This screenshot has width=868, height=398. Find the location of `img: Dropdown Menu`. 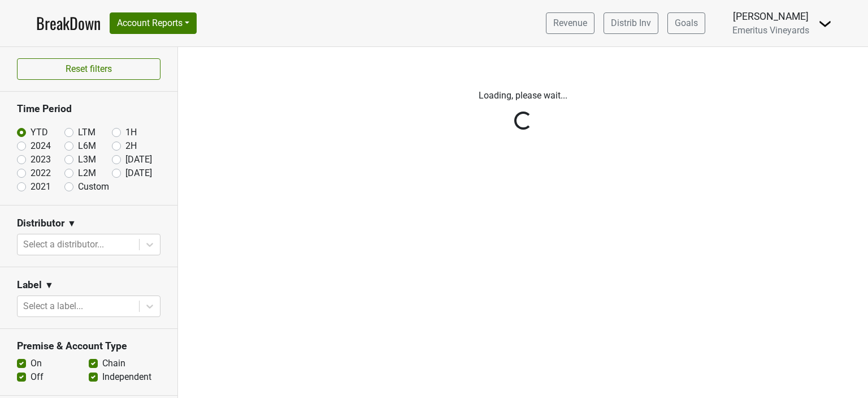

img: Dropdown Menu is located at coordinates (825, 24).